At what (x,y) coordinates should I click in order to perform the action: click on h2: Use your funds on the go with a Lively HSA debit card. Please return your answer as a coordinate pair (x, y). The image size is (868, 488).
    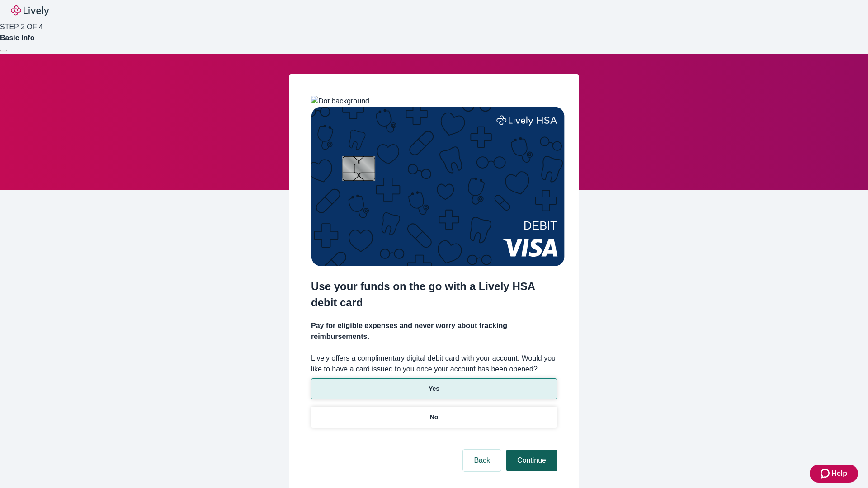
    Looking at the image, I should click on (434, 295).